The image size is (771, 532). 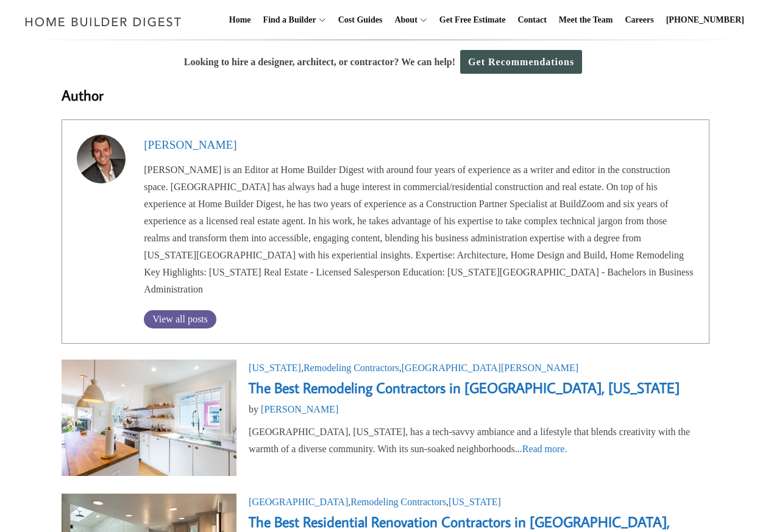 I want to click on a: Home, so click(x=240, y=20).